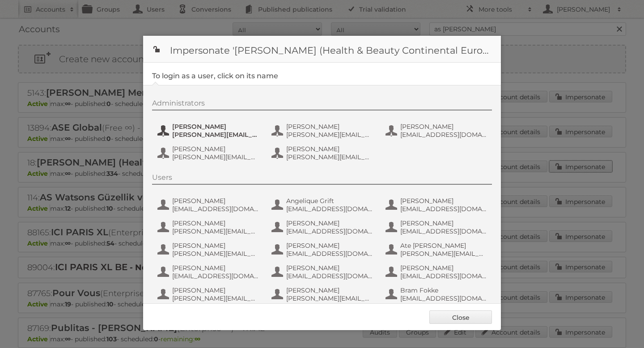  I want to click on span: Angelique Grift, so click(330, 201).